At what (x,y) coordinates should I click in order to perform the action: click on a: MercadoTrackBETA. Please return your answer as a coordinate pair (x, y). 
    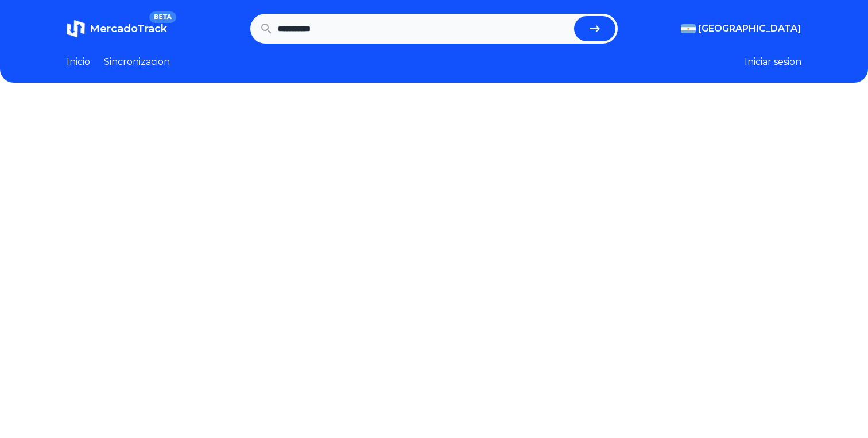
    Looking at the image, I should click on (117, 28).